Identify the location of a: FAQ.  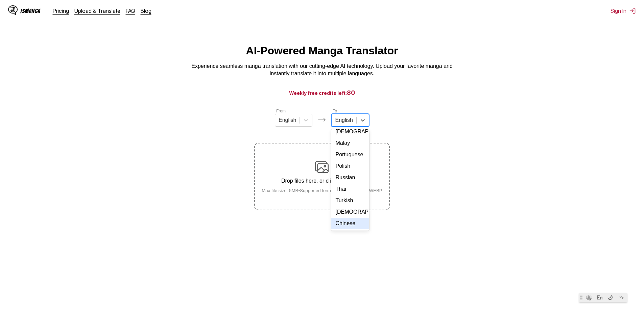
(131, 11).